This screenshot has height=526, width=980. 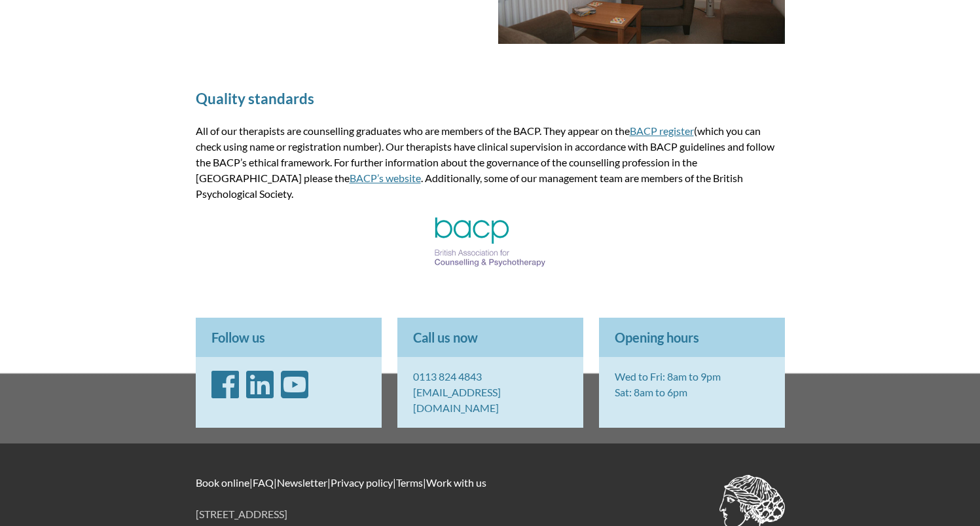 I want to click on img: British Association for Counselling and Psychotherapy logo, so click(x=490, y=242).